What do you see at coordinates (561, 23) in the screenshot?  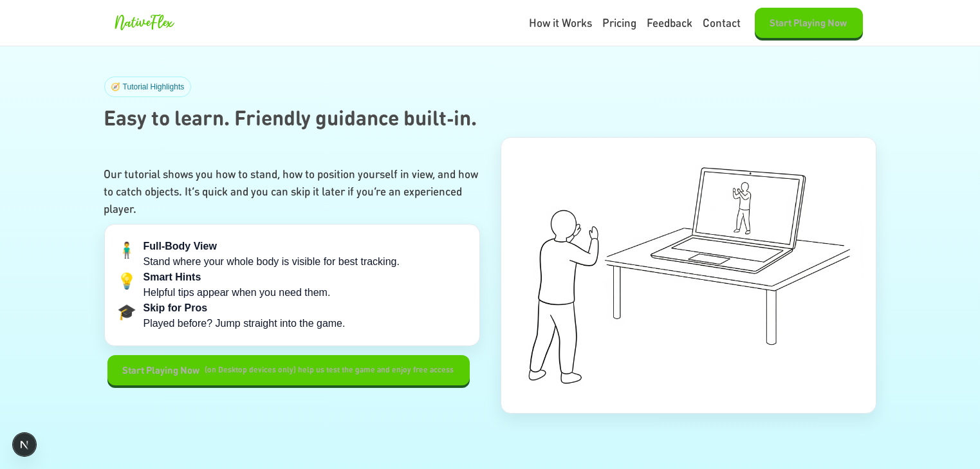 I see `a: How it Works` at bounding box center [561, 23].